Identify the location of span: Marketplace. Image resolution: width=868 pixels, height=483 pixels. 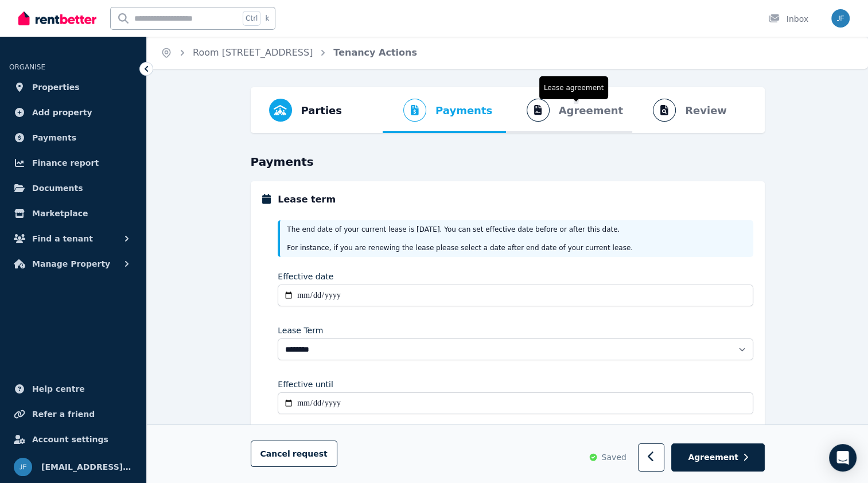
(59, 213).